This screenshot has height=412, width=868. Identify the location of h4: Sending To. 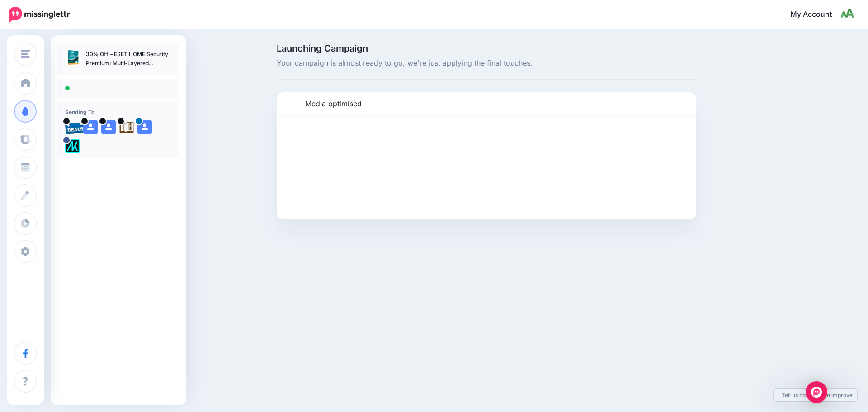
(118, 112).